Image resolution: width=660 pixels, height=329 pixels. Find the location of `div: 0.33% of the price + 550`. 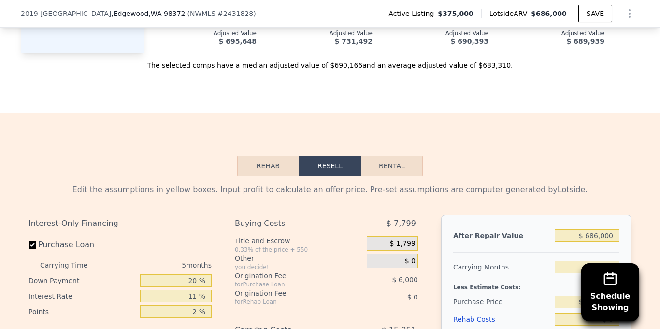

div: 0.33% of the price + 550 is located at coordinates (299, 249).